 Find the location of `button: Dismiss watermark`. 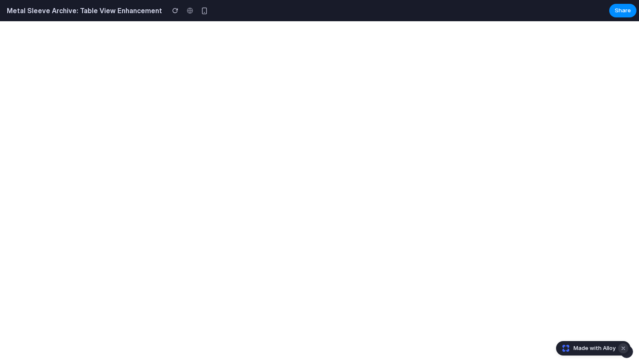

button: Dismiss watermark is located at coordinates (623, 348).